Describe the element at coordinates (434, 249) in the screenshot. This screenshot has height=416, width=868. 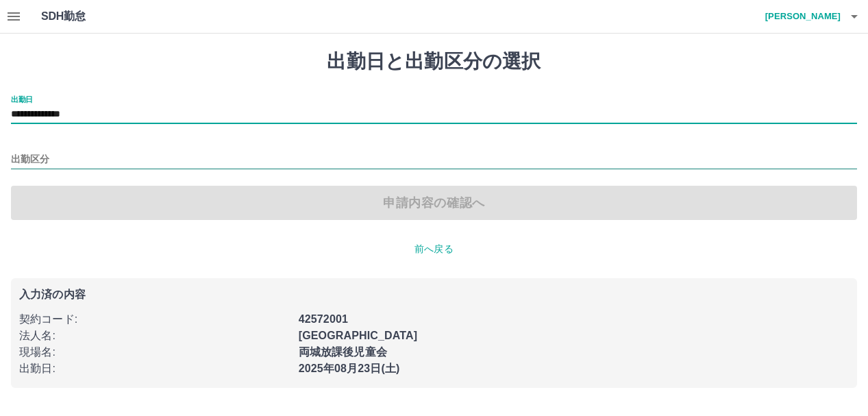
I see `p: 前へ戻る` at that location.